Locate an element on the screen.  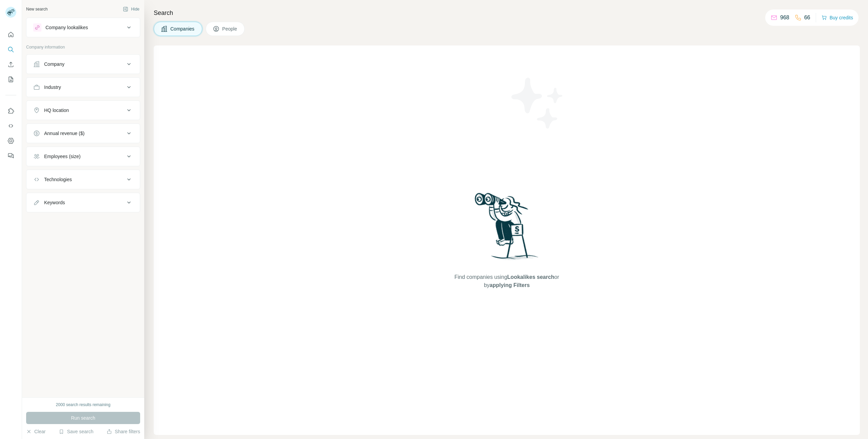
button: Keywords is located at coordinates (83, 203).